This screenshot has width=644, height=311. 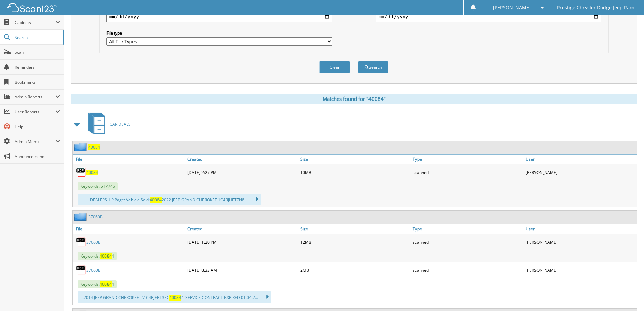 I want to click on div: ...... - DEALERSHIP Page: Vehicle Sold: 2022 JEEP GRAND CHEROKEE 1C4RJHET7N8..., so click(x=170, y=200).